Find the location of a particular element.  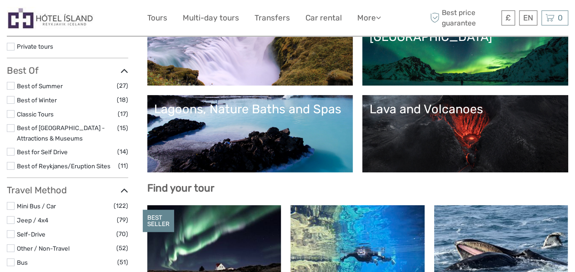

a: Best of Summer is located at coordinates (40, 86).